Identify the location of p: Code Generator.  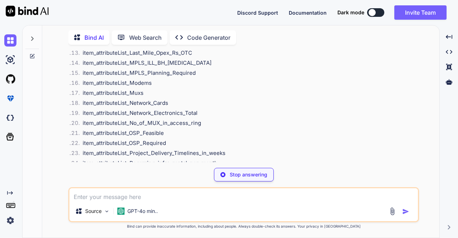
(208, 38).